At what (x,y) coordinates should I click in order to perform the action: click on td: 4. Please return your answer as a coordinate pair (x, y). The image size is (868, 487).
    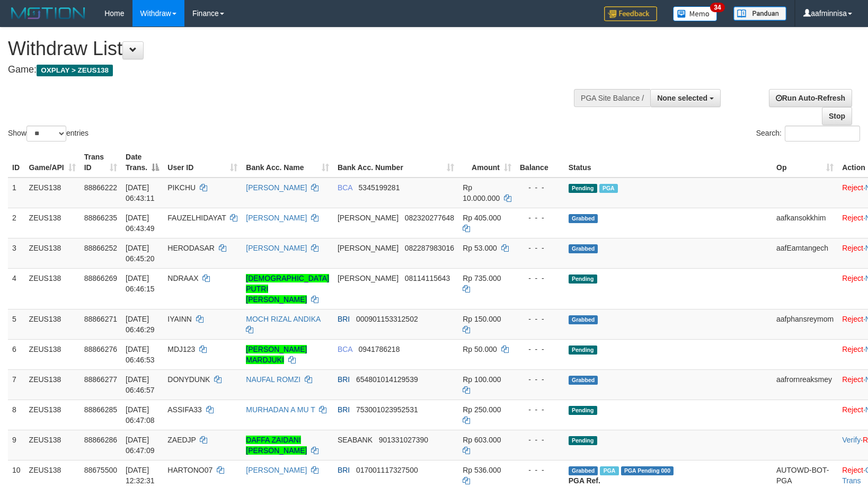
    Looking at the image, I should click on (17, 288).